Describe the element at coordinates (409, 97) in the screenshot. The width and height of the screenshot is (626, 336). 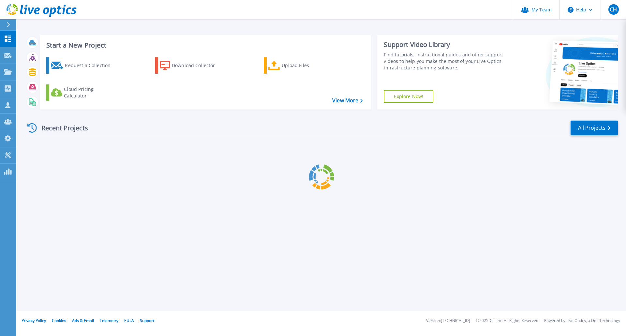
I see `a: Explore Now!` at that location.